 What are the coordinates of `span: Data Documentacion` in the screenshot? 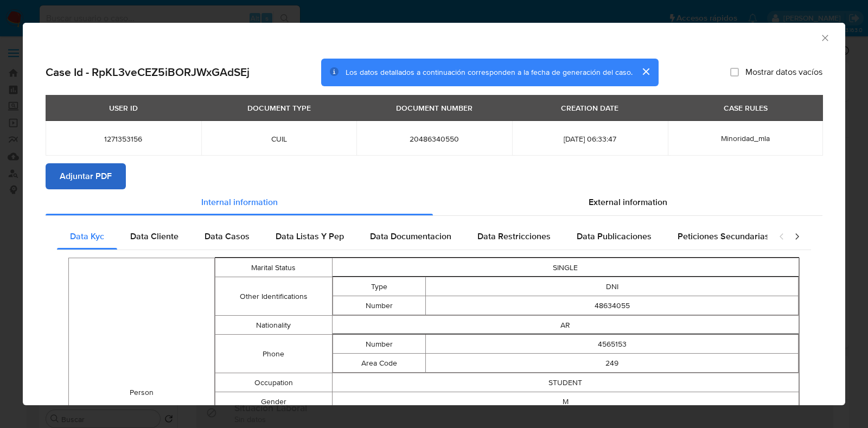 It's located at (410, 236).